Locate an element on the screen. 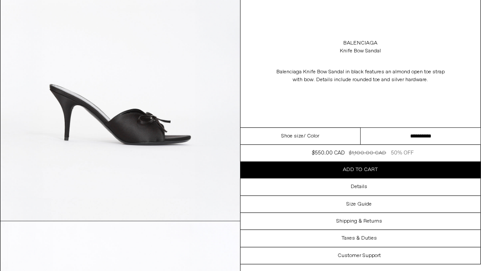 The width and height of the screenshot is (481, 271). div: 50% OFF is located at coordinates (402, 153).